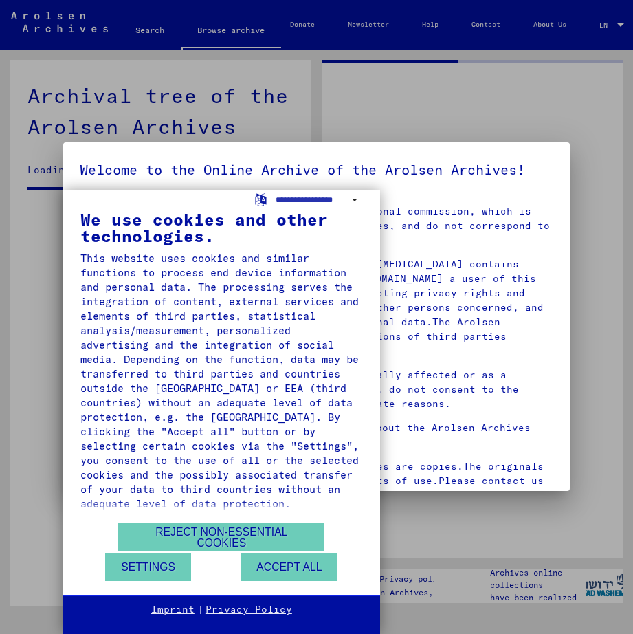  What do you see at coordinates (173, 610) in the screenshot?
I see `a: Imprint` at bounding box center [173, 610].